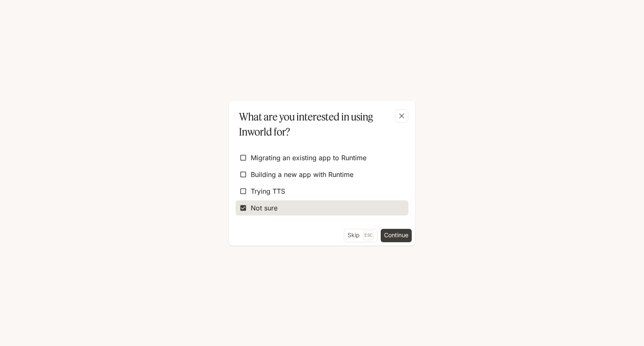 This screenshot has width=644, height=346. I want to click on span: Building a new app with Runtime, so click(302, 174).